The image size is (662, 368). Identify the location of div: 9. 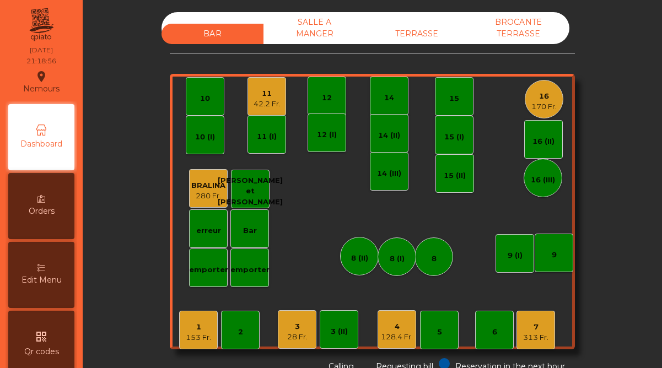
(554, 255).